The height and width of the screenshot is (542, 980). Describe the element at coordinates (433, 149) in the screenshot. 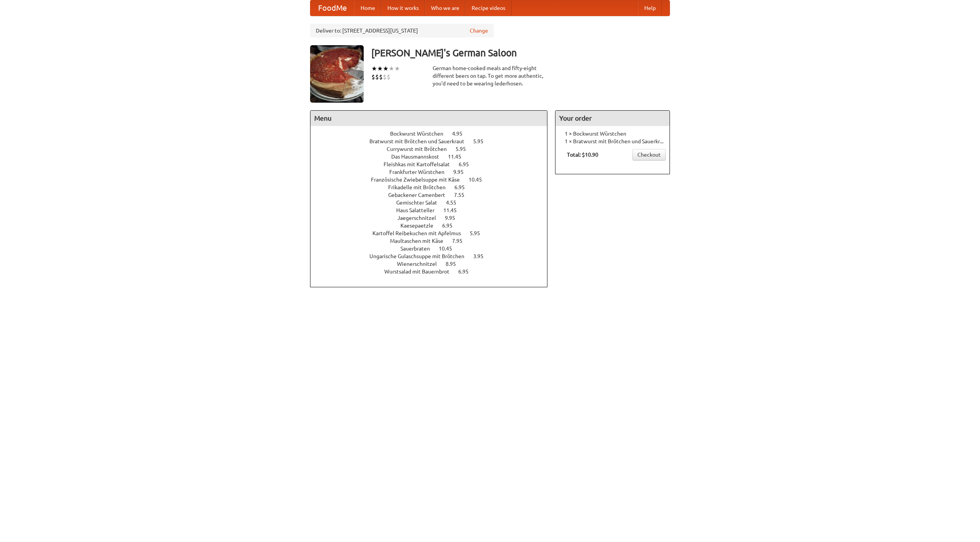

I see `a: Currywurst mit Brötchen 5.95` at that location.